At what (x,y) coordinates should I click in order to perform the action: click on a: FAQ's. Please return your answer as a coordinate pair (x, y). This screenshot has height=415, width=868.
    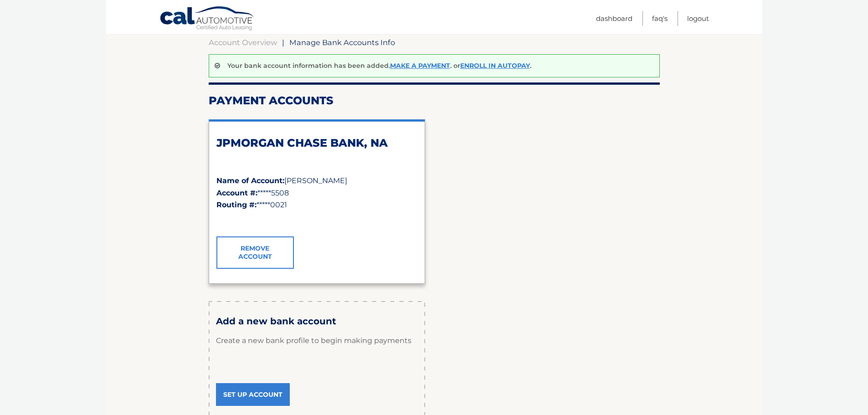
    Looking at the image, I should click on (659, 19).